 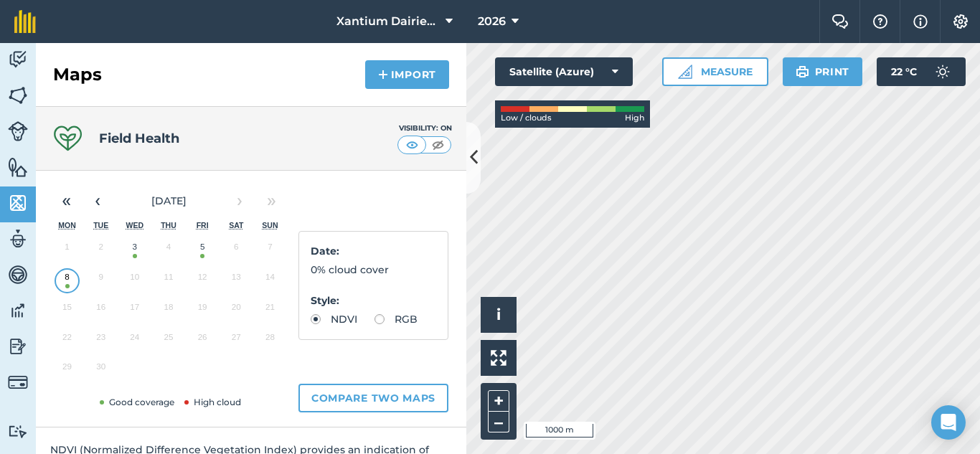 I want to click on button: 4 September 2025, so click(x=168, y=251).